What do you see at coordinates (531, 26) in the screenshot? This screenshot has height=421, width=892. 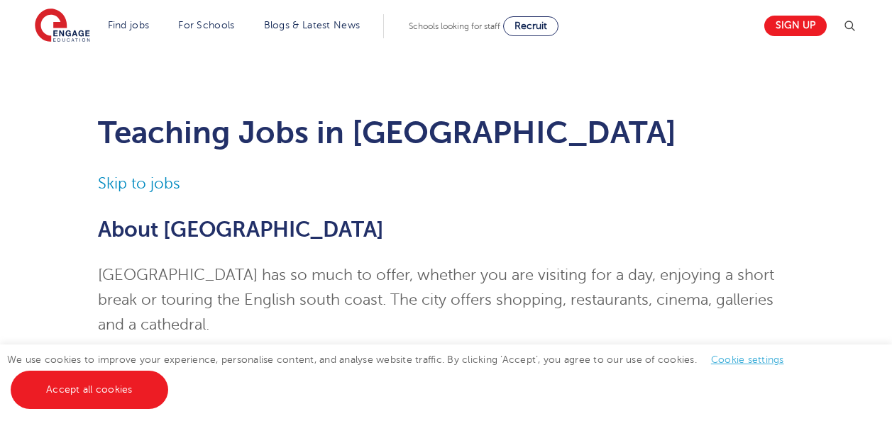 I see `a: Recruit` at bounding box center [531, 26].